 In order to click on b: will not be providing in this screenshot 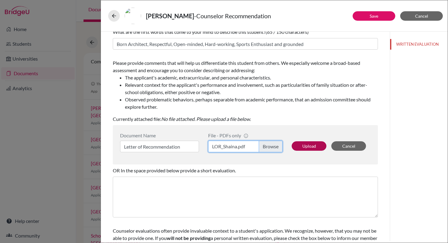, I will do `click(189, 238)`.